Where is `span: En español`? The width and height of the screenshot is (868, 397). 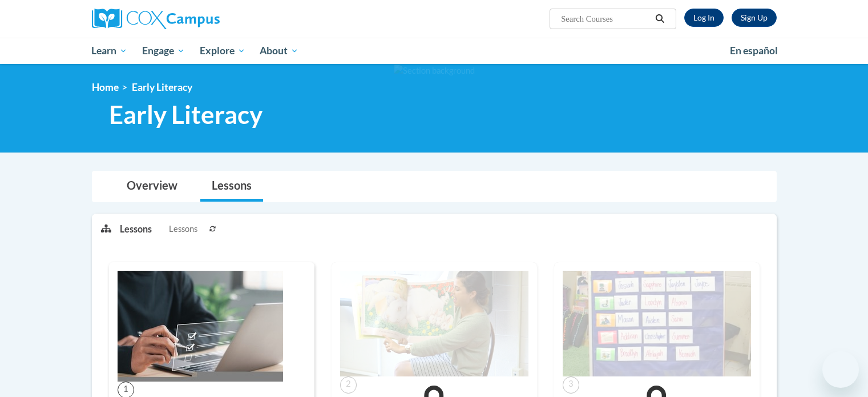
span: En español is located at coordinates (754, 50).